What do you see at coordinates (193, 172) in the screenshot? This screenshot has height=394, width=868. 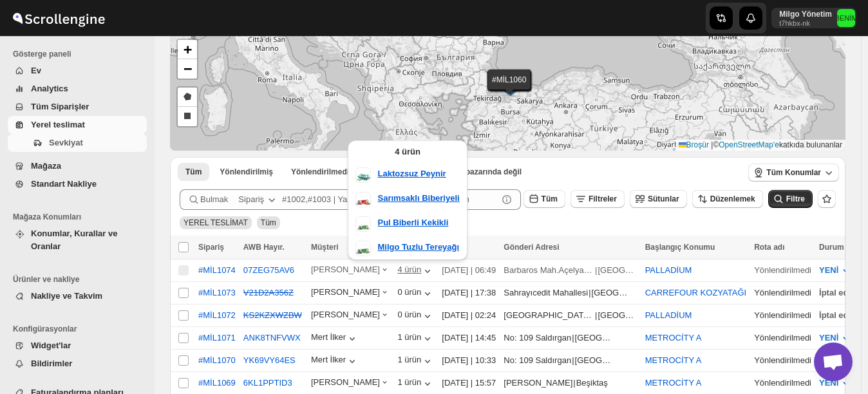 I see `button: Tüm` at bounding box center [193, 172].